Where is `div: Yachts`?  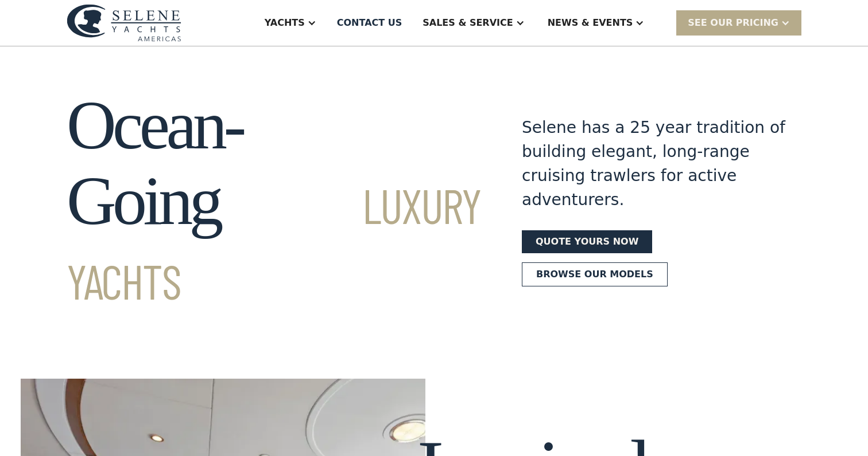
div: Yachts is located at coordinates (284, 23).